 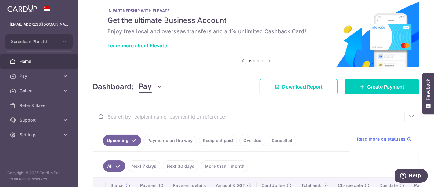 What do you see at coordinates (113, 87) in the screenshot?
I see `h4: Dashboard:` at bounding box center [113, 87].